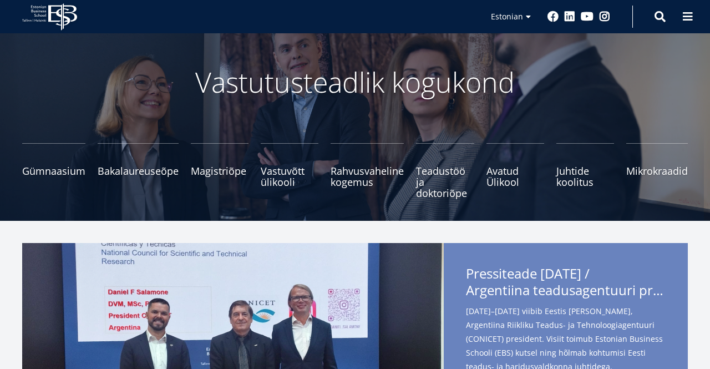  I want to click on a: Rahvusvaheline kogemus, so click(367, 171).